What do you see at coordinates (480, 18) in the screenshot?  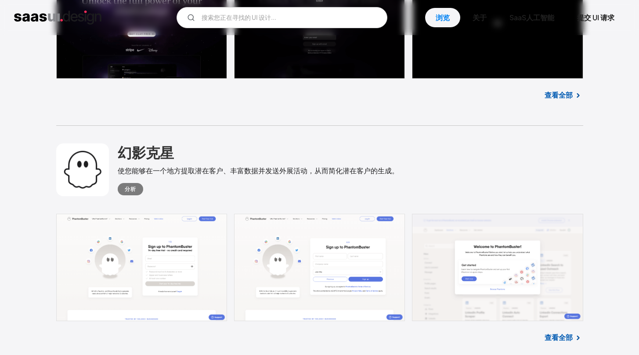 I see `a: 关于` at bounding box center [480, 18].